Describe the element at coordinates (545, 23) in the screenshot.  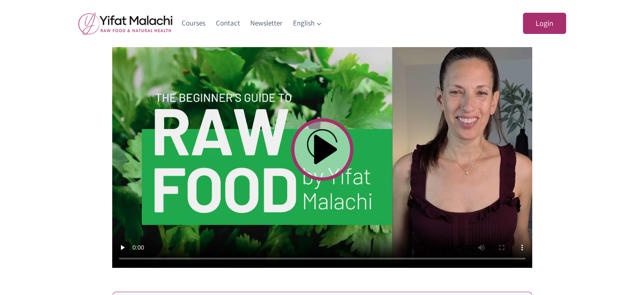
I see `a: Login` at that location.